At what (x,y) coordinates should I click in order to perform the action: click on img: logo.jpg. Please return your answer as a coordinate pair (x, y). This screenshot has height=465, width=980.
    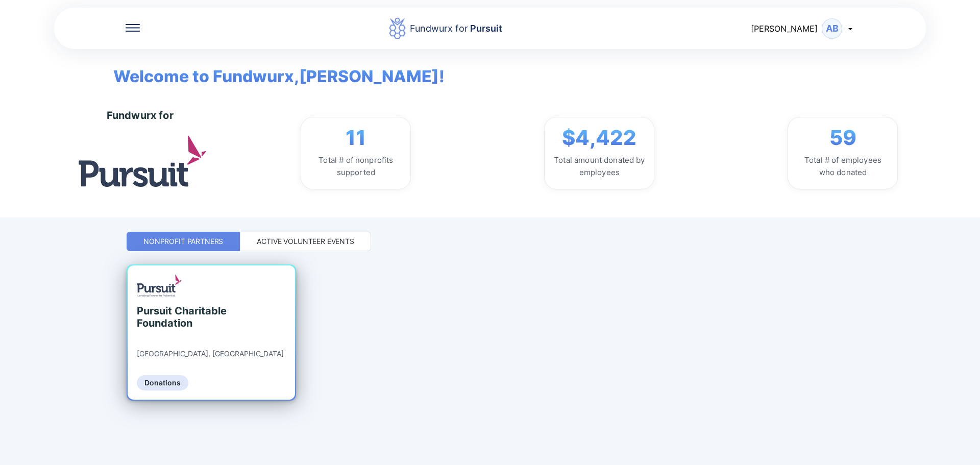
    Looking at the image, I should click on (143, 161).